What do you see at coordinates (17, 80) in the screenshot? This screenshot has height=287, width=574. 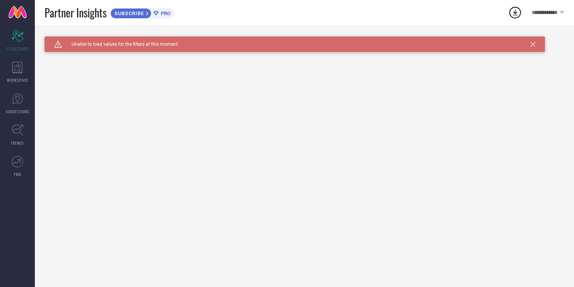 I see `span: WORKSPACE` at bounding box center [17, 80].